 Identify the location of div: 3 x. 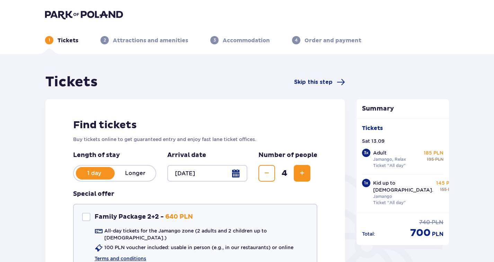
(367, 153).